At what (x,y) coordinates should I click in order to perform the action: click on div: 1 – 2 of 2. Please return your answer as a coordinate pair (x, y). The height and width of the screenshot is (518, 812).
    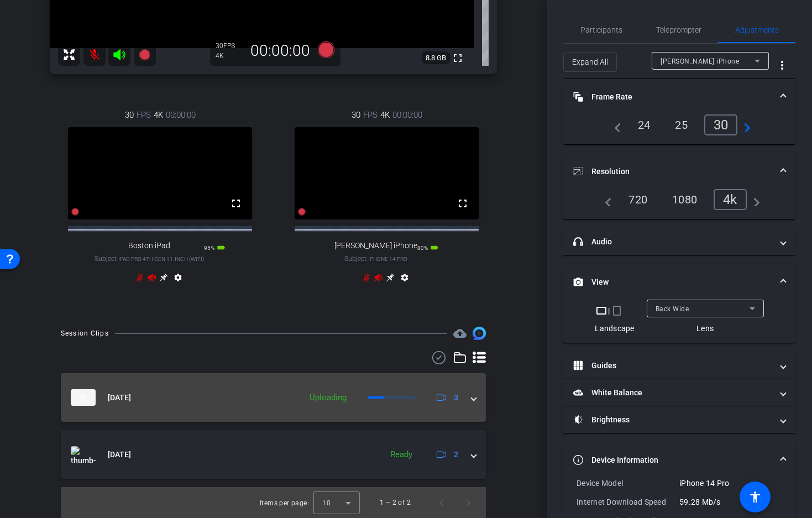
    Looking at the image, I should click on (395, 503).